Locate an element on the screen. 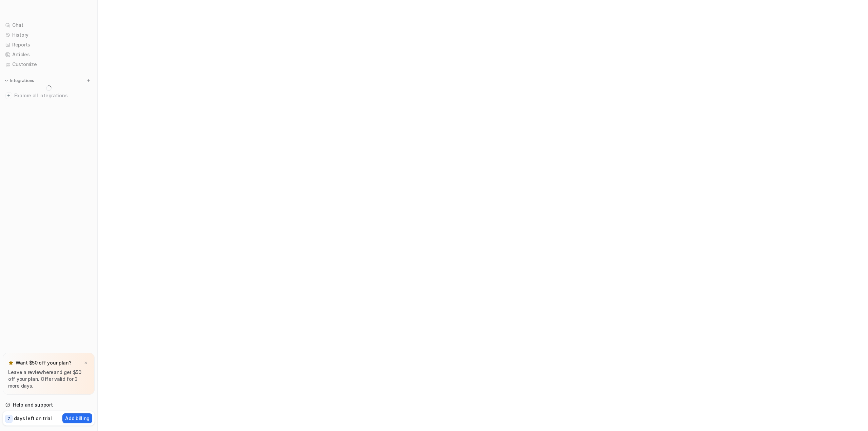 The image size is (868, 431). a: Explore all integrations is located at coordinates (49, 95).